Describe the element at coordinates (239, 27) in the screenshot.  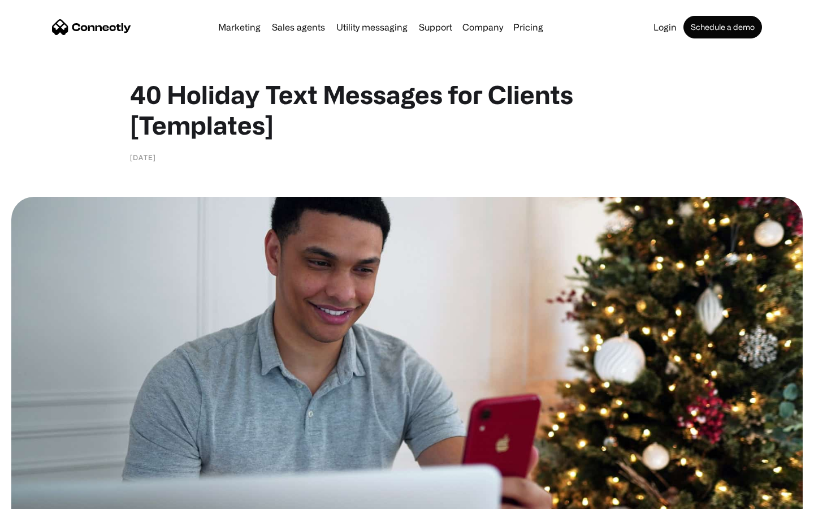
I see `a: Marketing` at that location.